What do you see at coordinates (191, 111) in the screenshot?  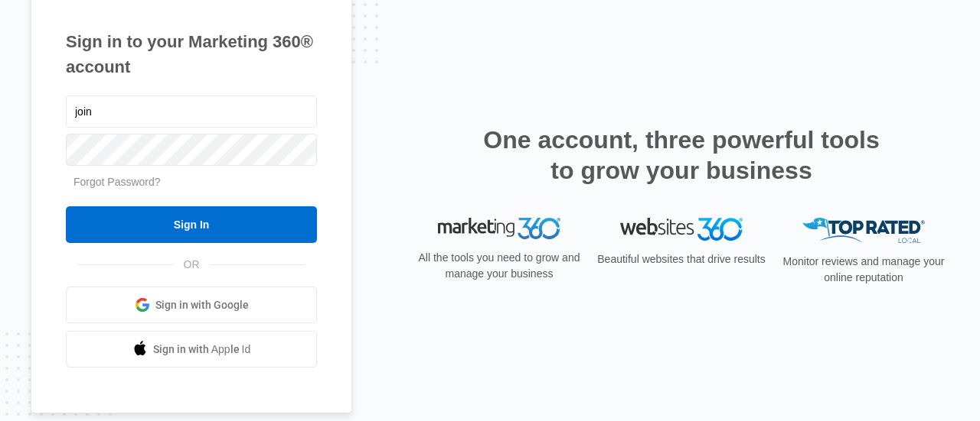 I see `input: Email` at bounding box center [191, 111].